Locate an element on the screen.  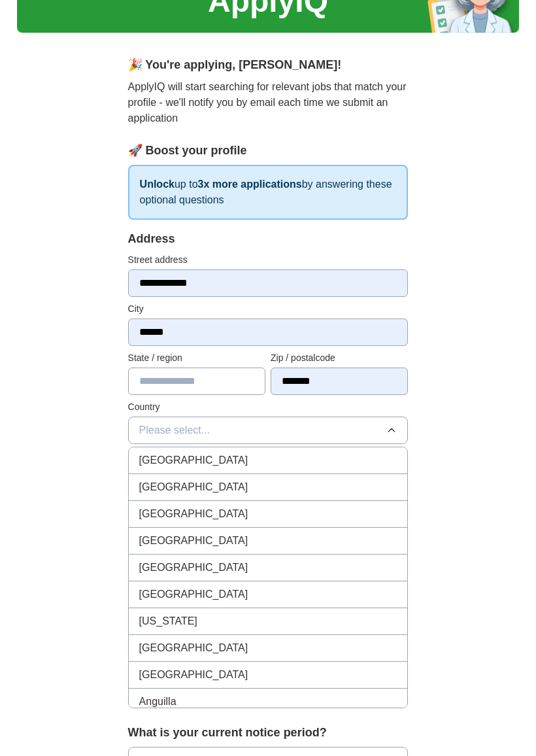
strong: Unlock is located at coordinates (157, 184).